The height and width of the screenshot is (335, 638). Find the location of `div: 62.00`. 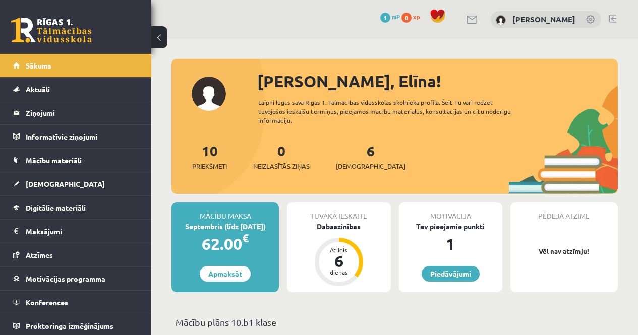

div: 62.00 is located at coordinates (225, 244).